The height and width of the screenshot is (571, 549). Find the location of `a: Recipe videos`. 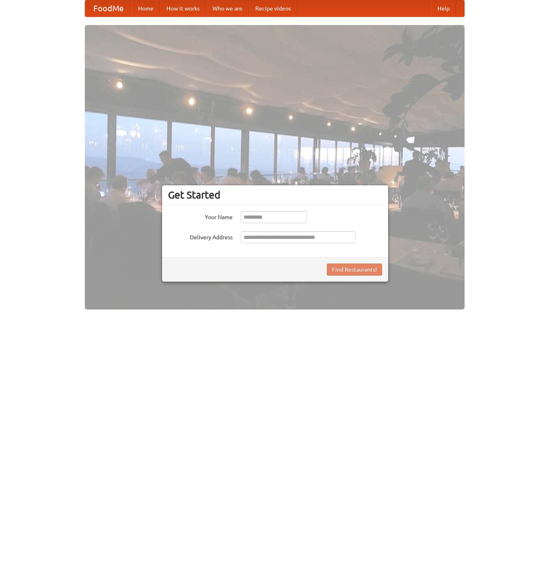

a: Recipe videos is located at coordinates (273, 8).